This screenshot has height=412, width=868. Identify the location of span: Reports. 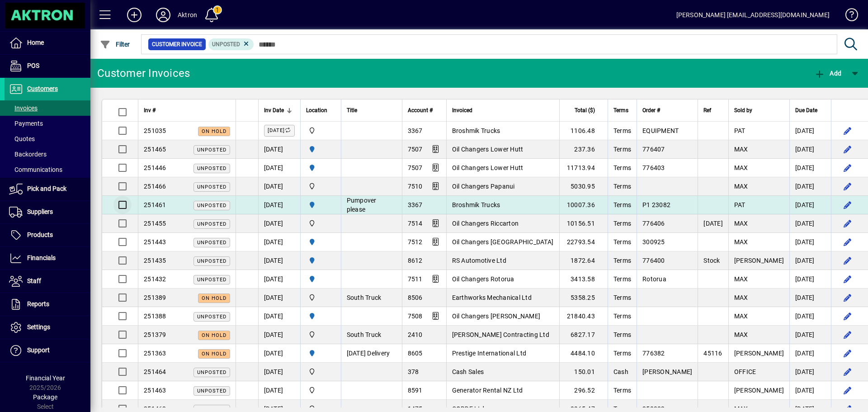
(38, 304).